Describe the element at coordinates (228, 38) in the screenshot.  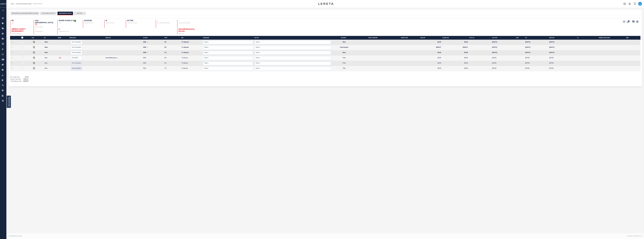
I see `th: ReasonCode: activate to sort column ascending` at that location.